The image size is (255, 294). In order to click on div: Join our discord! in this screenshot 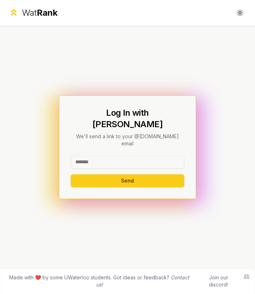, I will do `click(219, 281)`.